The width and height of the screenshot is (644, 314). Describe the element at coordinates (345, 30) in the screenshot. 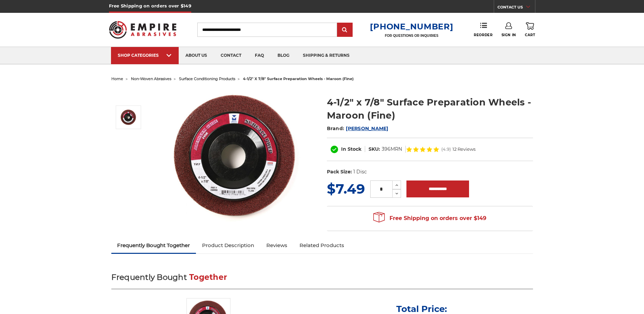

I see `input: Submit` at that location.